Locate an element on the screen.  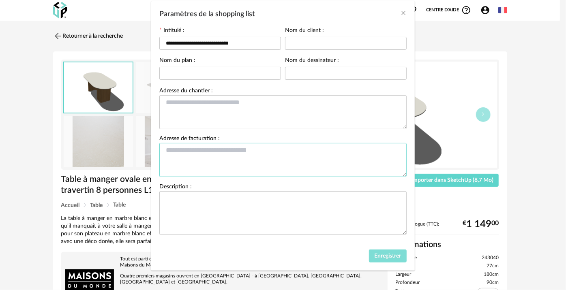
label: Nom du dessinateur : is located at coordinates (312, 61).